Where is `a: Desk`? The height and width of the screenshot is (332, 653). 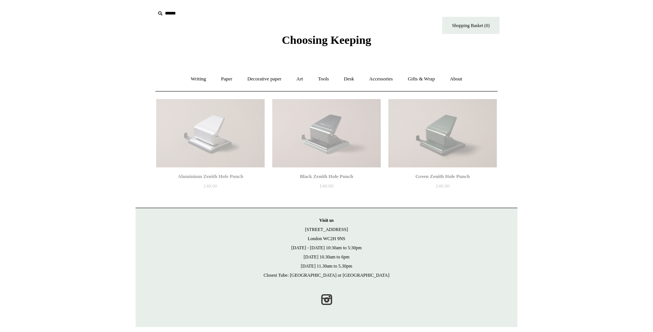 a: Desk is located at coordinates (349, 79).